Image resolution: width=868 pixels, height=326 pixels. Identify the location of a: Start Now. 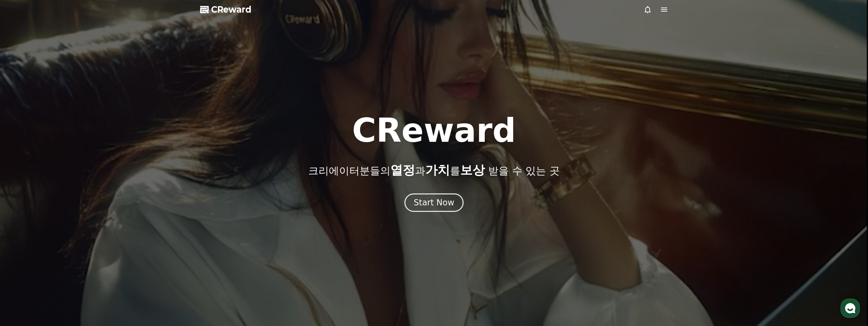
(434, 203).